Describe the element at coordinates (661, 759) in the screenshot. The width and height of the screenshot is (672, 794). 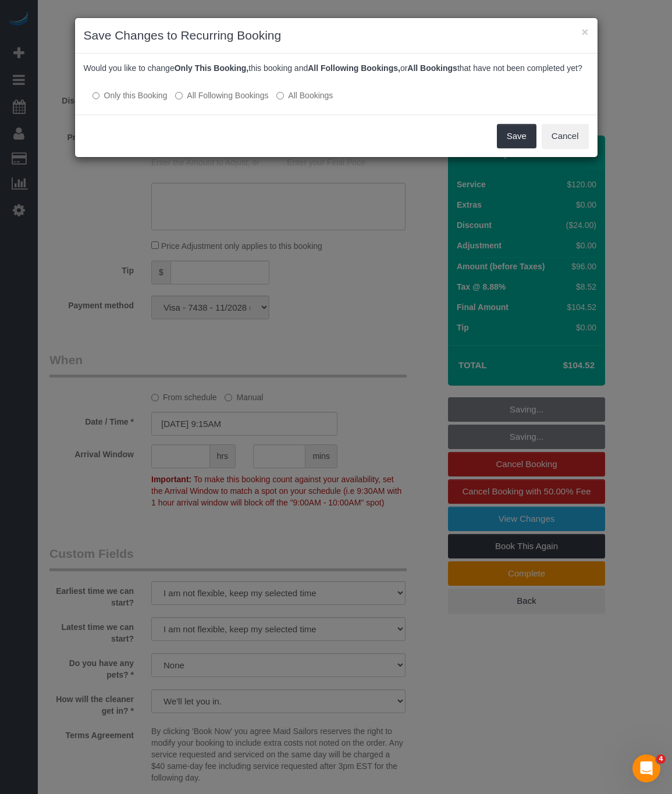
I see `span: 4` at that location.